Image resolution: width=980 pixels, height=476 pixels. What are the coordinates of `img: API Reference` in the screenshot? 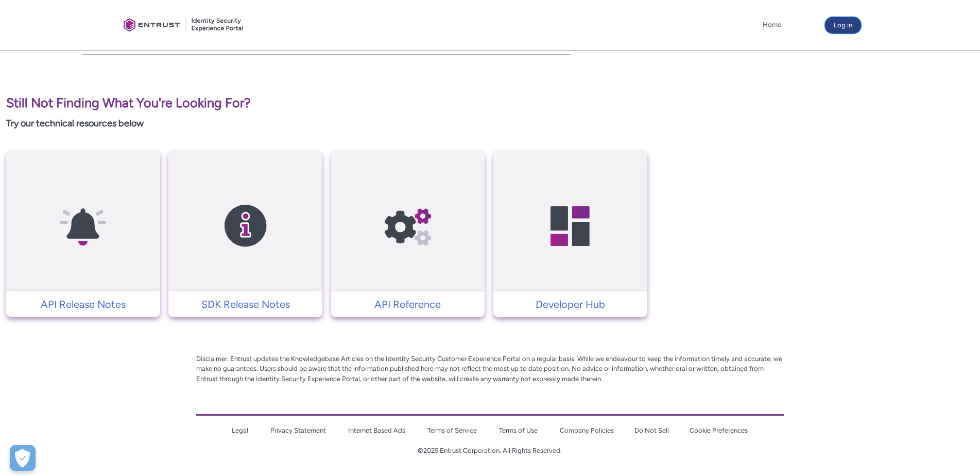 It's located at (408, 226).